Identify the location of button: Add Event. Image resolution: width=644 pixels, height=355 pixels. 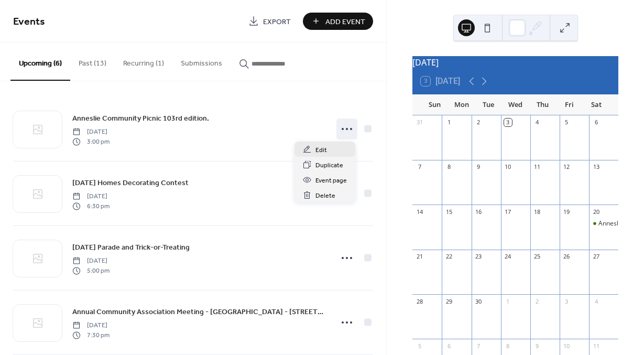
(338, 21).